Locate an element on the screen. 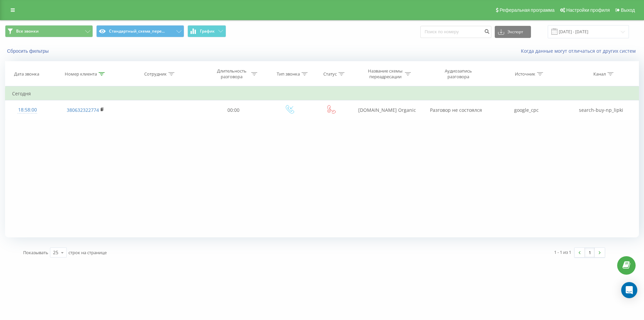 This screenshot has height=320, width=644. span: строк на странице is located at coordinates (88, 252).